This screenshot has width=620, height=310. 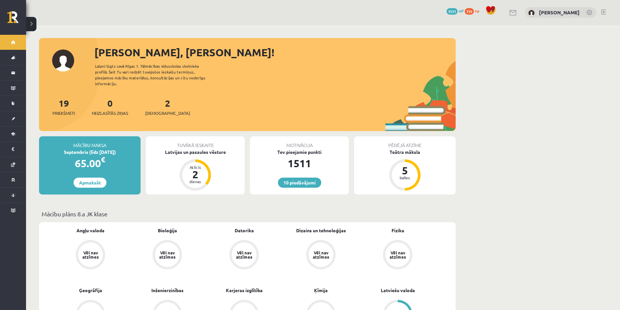 What do you see at coordinates (195, 182) in the screenshot?
I see `div: dienas` at bounding box center [195, 182].